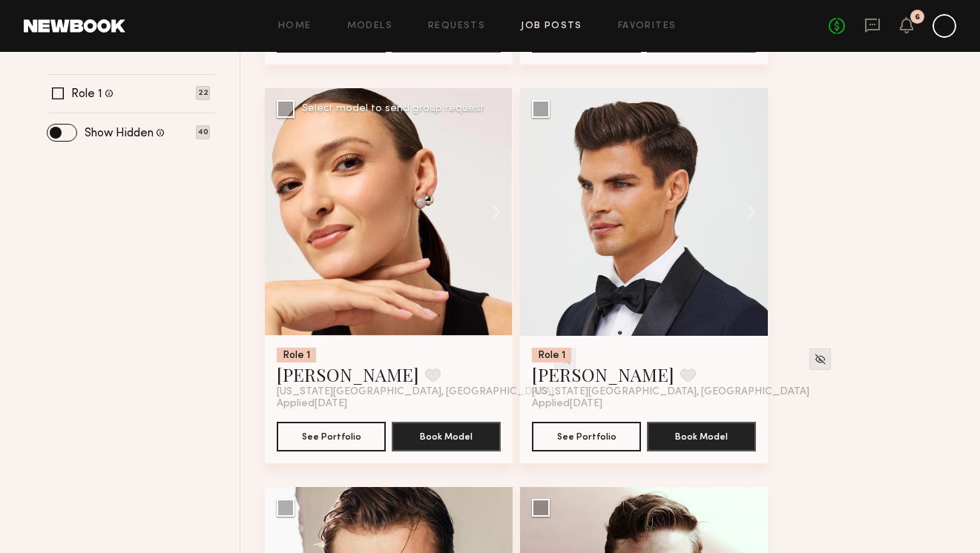 This screenshot has height=553, width=980. Describe the element at coordinates (456, 26) in the screenshot. I see `a: Requests` at that location.